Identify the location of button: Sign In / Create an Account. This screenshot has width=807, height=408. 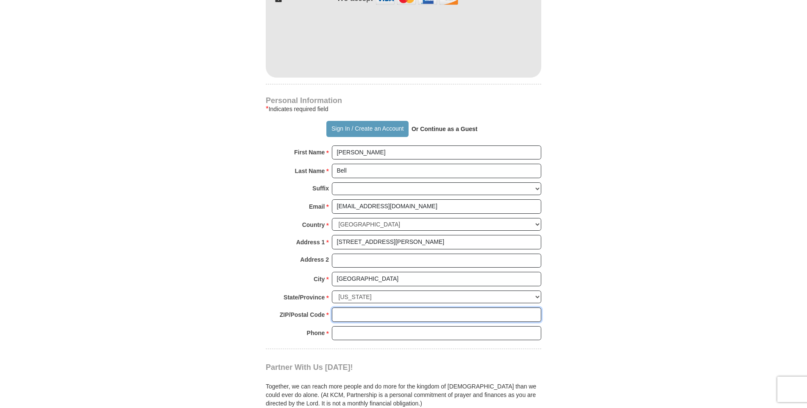
(367, 129).